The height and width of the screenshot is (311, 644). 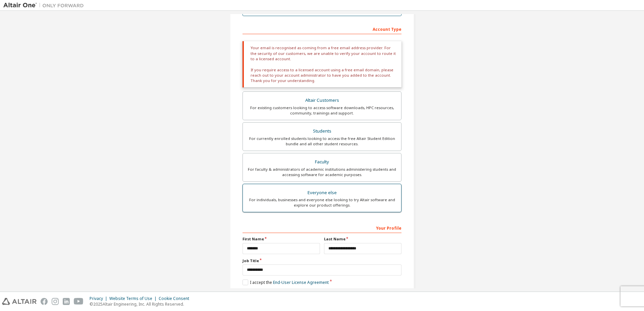 I want to click on div: For individuals, businesses and everyone else looking to try Altair software and explore our prod..., so click(x=322, y=203).